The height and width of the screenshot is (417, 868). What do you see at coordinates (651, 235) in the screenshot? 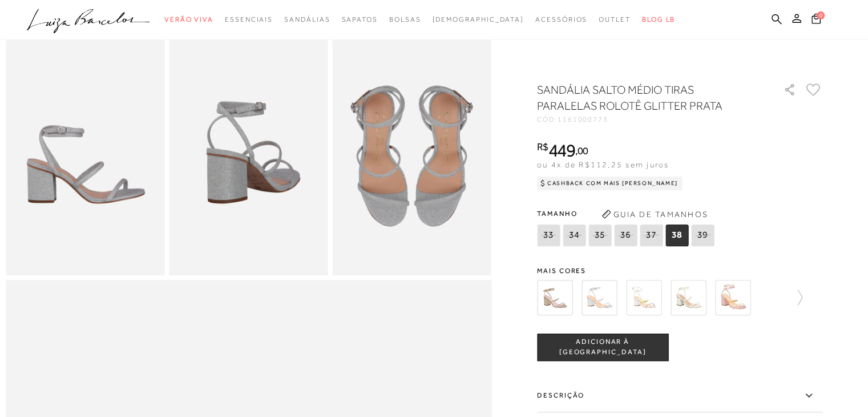
I see `span: 37` at bounding box center [651, 235].